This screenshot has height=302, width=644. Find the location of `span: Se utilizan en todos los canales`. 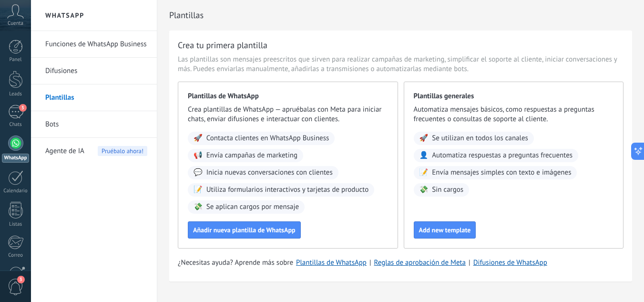

span: Se utilizan en todos los canales is located at coordinates (480, 139).